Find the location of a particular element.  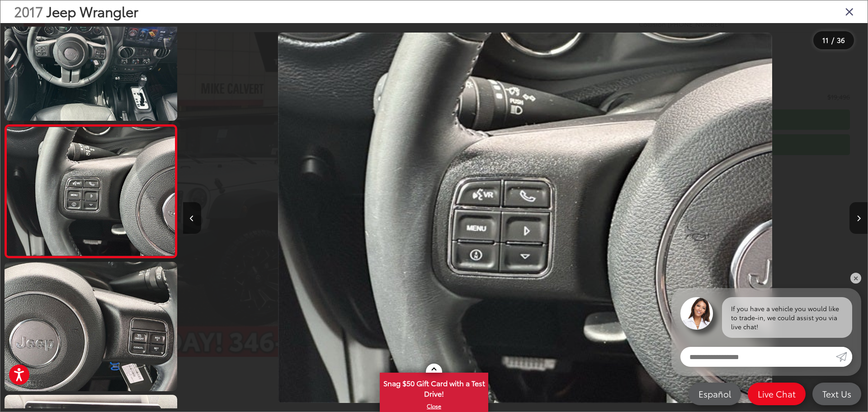

a: Submit is located at coordinates (844, 357).